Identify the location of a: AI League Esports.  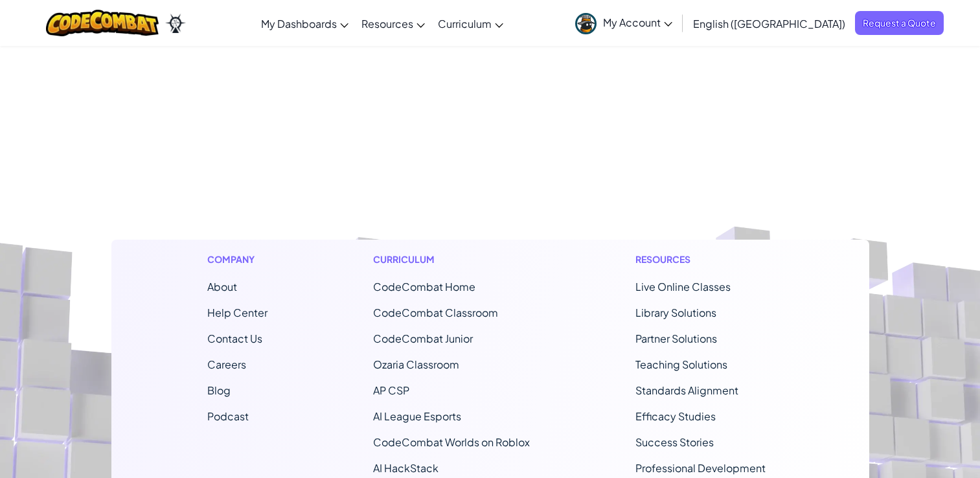
(417, 415).